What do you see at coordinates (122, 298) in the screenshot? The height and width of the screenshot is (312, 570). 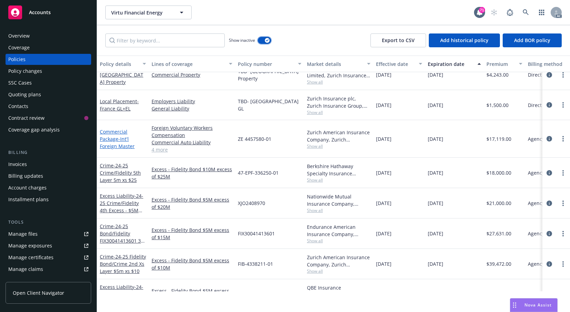 I see `a: Excess Liability` at bounding box center [122, 298].